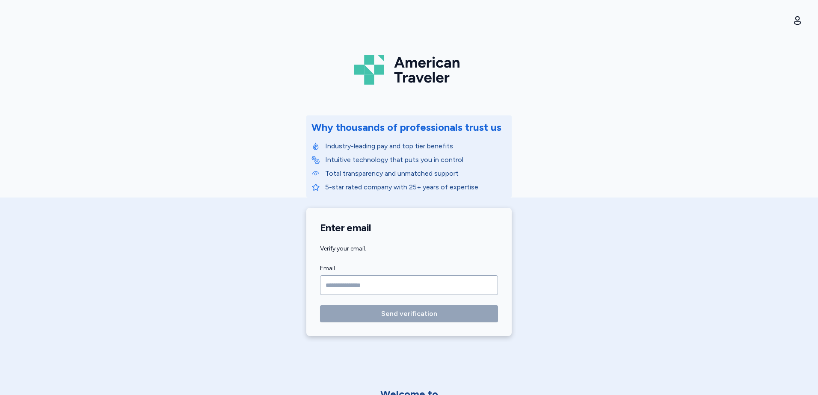 This screenshot has width=818, height=395. Describe the element at coordinates (409, 70) in the screenshot. I see `img: Logo` at that location.